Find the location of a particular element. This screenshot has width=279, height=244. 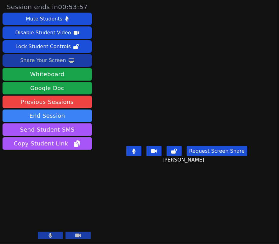

button: Share Your Screen is located at coordinates (47, 60).